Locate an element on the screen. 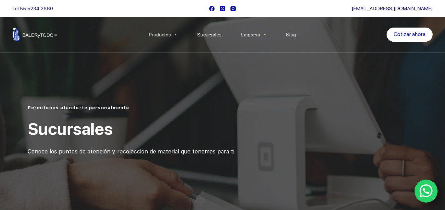 The height and width of the screenshot is (210, 445). span: Tel. is located at coordinates (33, 8).